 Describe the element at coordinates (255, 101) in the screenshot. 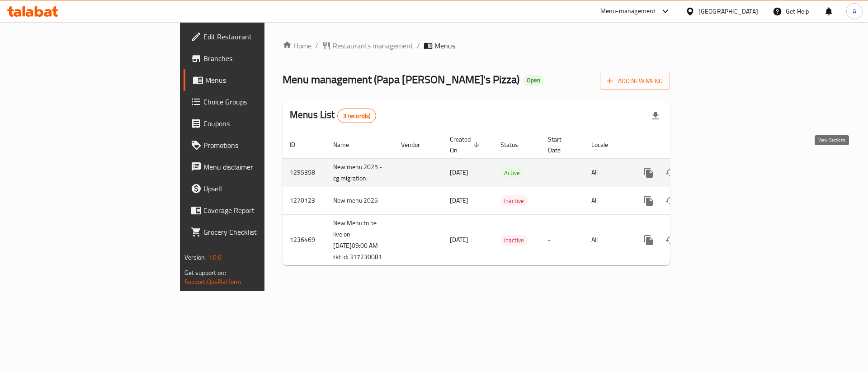

I see `a: Choice Groups` at that location.